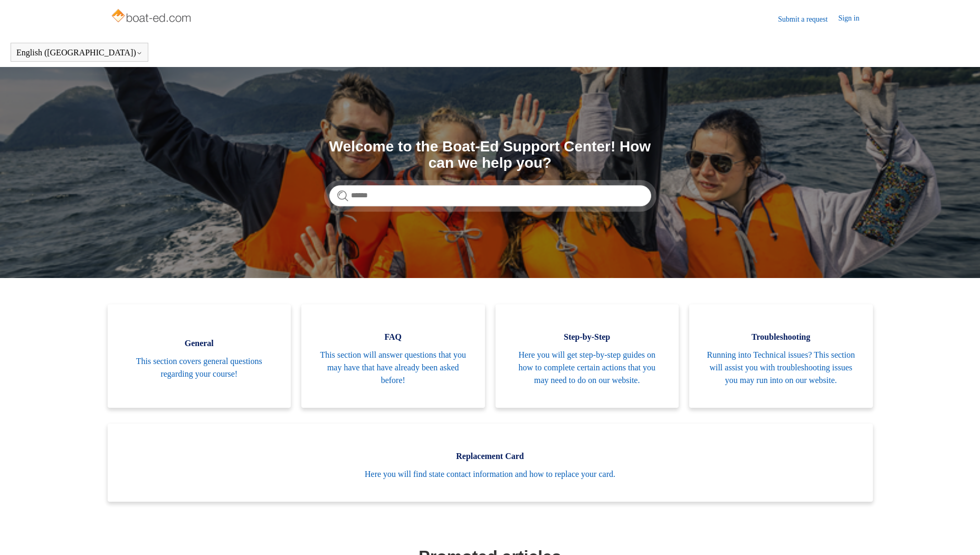  I want to click on a: General This section covers general questions regarding your course!, so click(200, 356).